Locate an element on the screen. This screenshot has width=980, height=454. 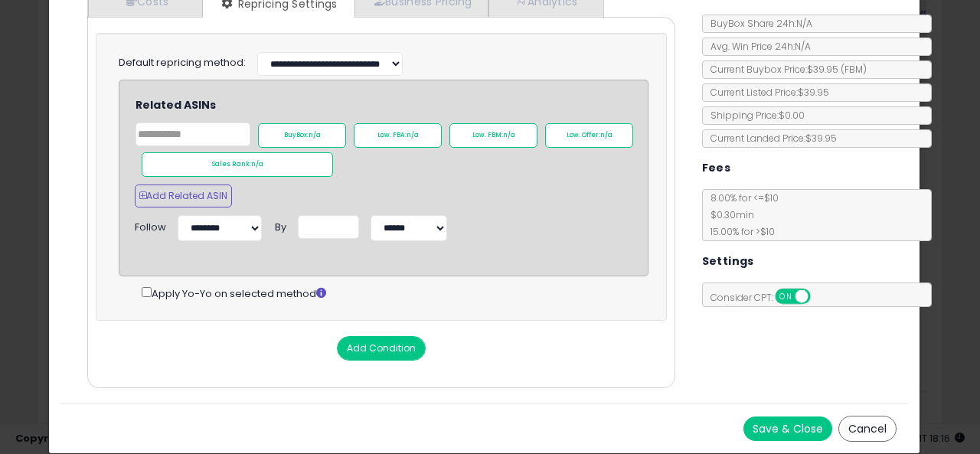
span: Current Landed Price: $39.95 is located at coordinates (770, 138).